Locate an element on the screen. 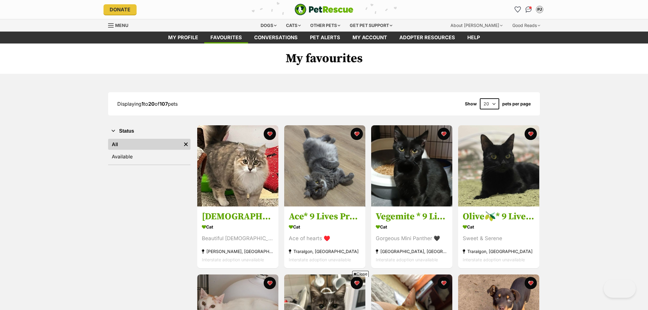  div: Sweet & Serene is located at coordinates (498, 238).